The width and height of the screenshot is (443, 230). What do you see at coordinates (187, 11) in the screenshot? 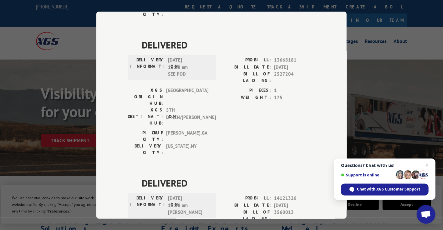
I see `span: WESTLAKE , OH` at bounding box center [187, 11].